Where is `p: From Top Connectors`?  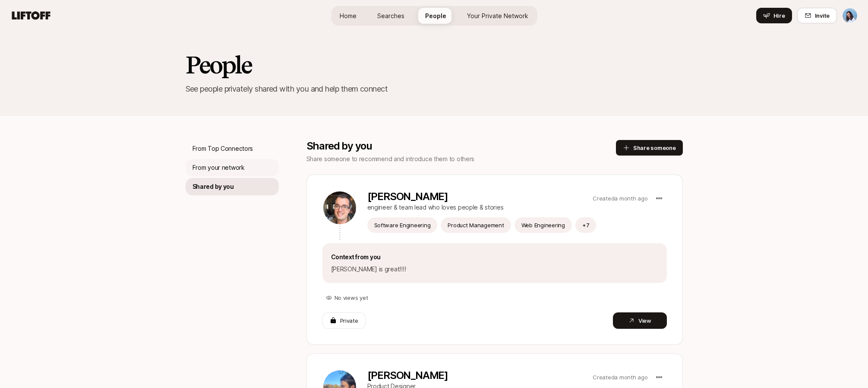 p: From Top Connectors is located at coordinates (222, 149).